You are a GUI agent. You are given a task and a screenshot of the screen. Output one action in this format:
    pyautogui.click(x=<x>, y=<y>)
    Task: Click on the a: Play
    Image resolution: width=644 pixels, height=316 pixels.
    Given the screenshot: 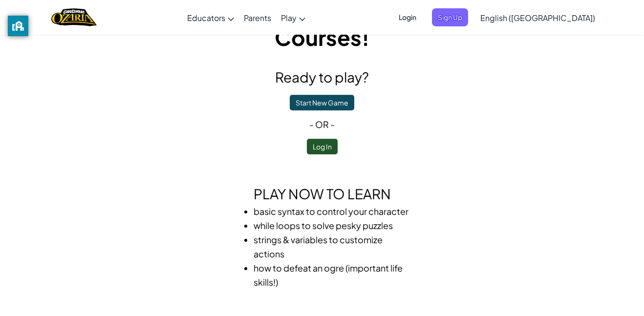 What is the action you would take?
    pyautogui.click(x=293, y=17)
    